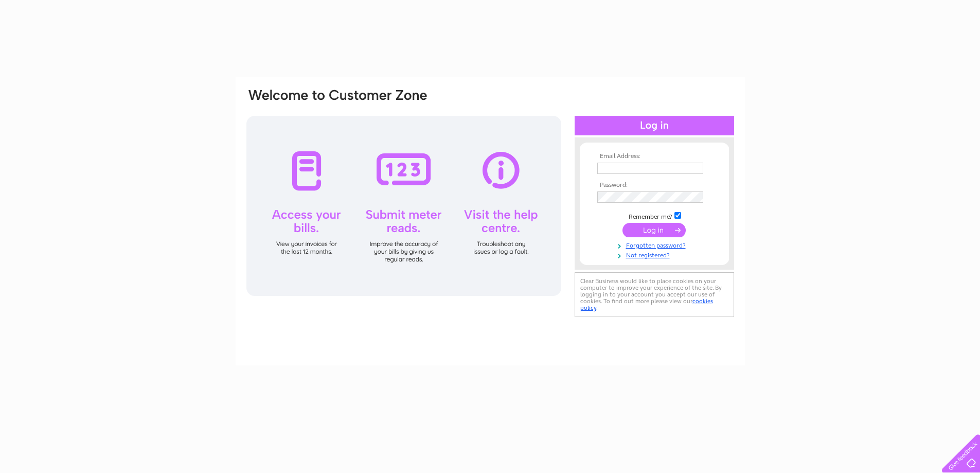 The image size is (980, 473). What do you see at coordinates (656, 244) in the screenshot?
I see `a: Forgotten password?` at bounding box center [656, 244].